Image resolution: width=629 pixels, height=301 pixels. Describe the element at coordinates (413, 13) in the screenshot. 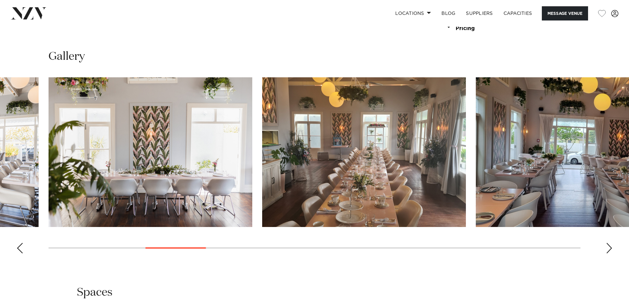

I see `a: Locations` at that location.